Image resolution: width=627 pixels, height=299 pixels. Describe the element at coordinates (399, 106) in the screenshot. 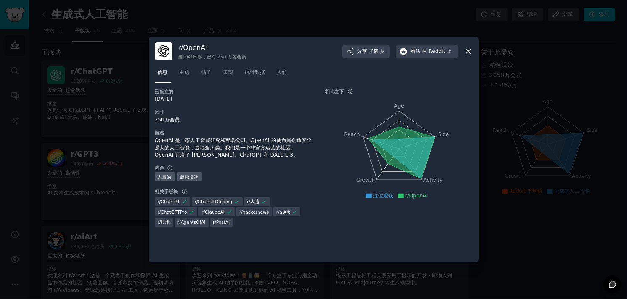

I see `tspan: Age` at that location.